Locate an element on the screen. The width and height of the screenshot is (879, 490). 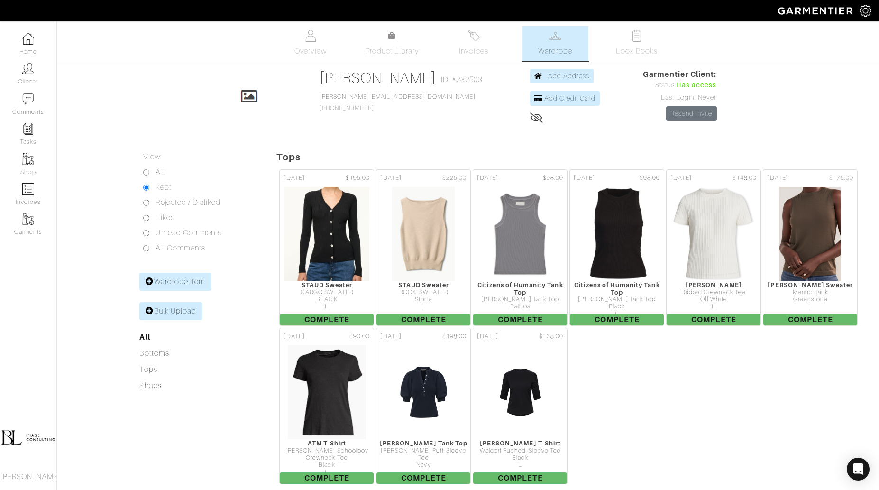
span: $148.00 is located at coordinates (744, 178).